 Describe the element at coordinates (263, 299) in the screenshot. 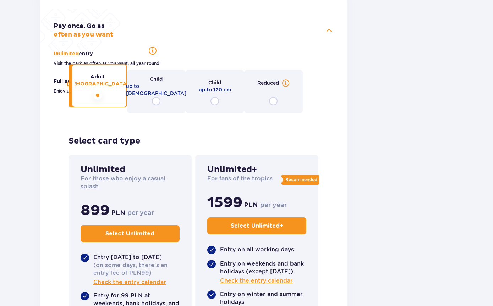

I see `p: Entry on winter and summer holidays` at that location.